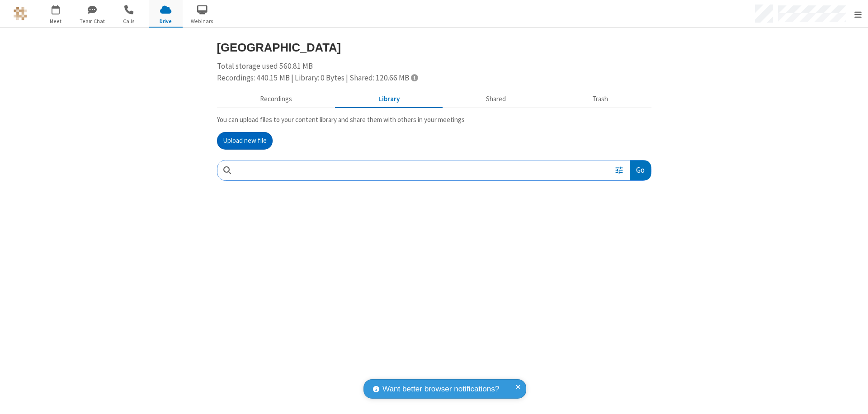  What do you see at coordinates (202, 21) in the screenshot?
I see `span: Webinars` at bounding box center [202, 21].